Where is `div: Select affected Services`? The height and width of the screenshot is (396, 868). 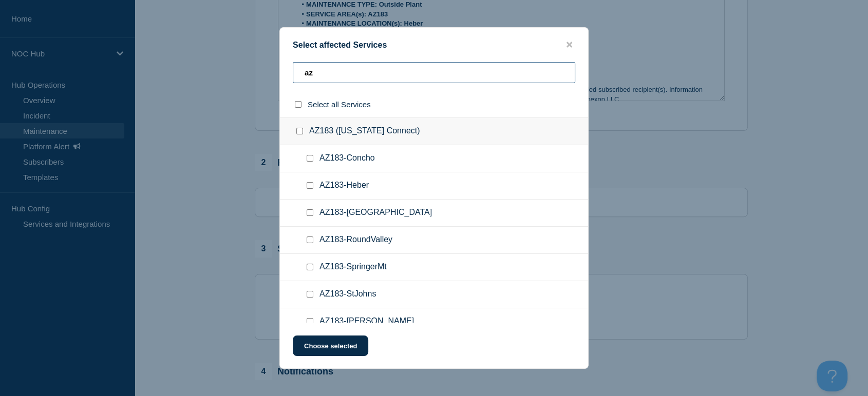
div: Select affected Services is located at coordinates (434, 45).